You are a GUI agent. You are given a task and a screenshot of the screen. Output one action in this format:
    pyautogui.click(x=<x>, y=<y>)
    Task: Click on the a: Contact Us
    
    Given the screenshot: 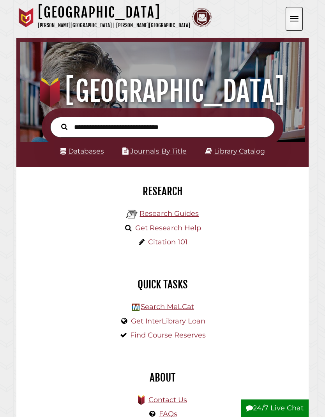 What is the action you would take?
    pyautogui.click(x=167, y=400)
    